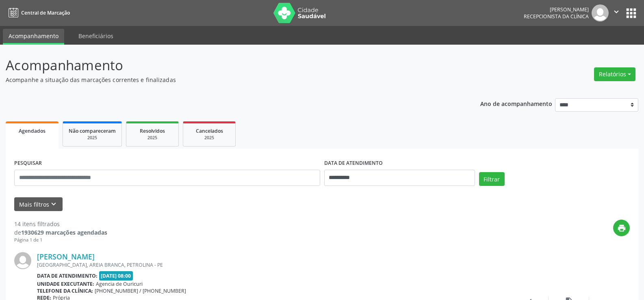 This screenshot has width=644, height=300. What do you see at coordinates (28, 163) in the screenshot?
I see `label: PESQUISAR` at bounding box center [28, 163].